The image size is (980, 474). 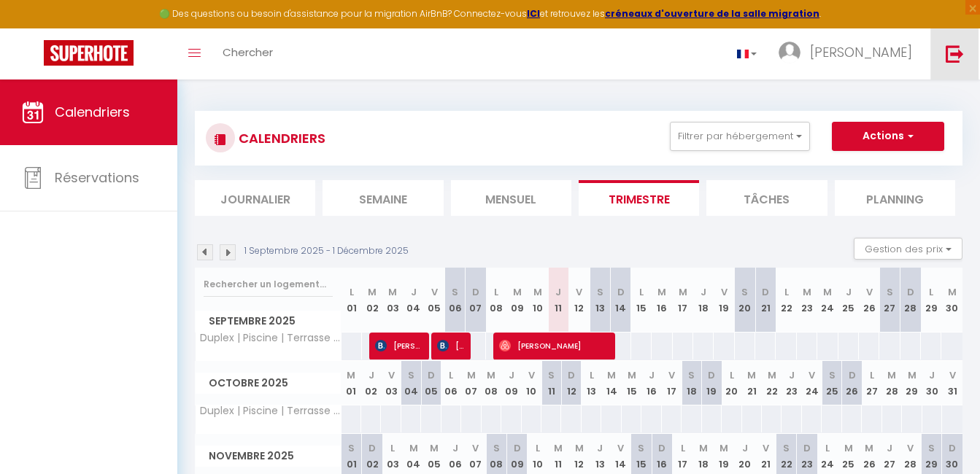 What do you see at coordinates (518, 300) in the screenshot?
I see `th: 09` at bounding box center [518, 300].